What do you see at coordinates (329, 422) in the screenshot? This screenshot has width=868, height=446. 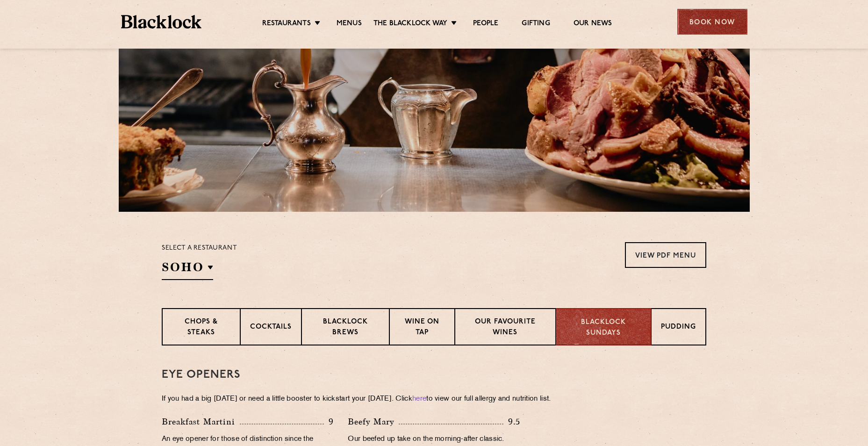 I see `p: 9` at bounding box center [329, 422].